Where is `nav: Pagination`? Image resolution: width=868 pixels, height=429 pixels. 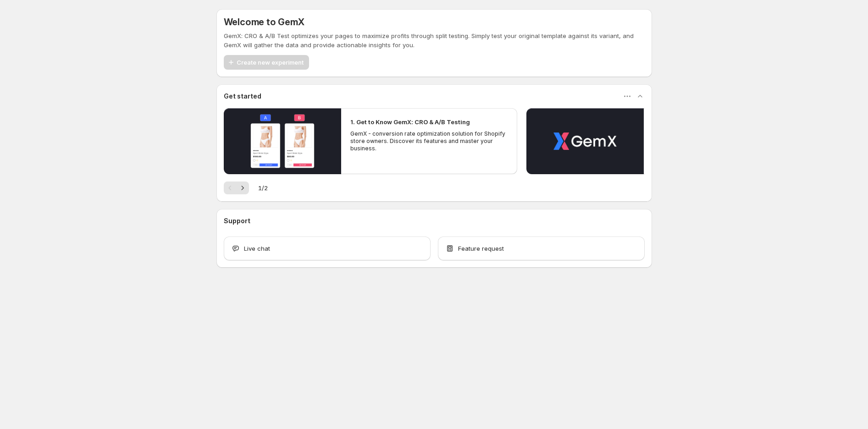 nav: Pagination is located at coordinates (236, 188).